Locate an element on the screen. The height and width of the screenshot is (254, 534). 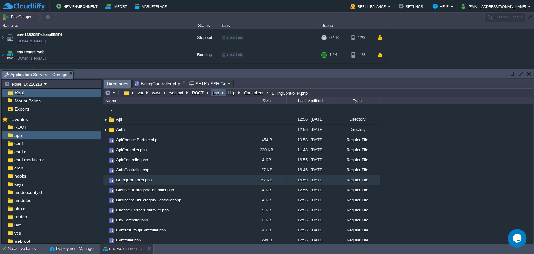
div: 9 KB is located at coordinates (266, 210).